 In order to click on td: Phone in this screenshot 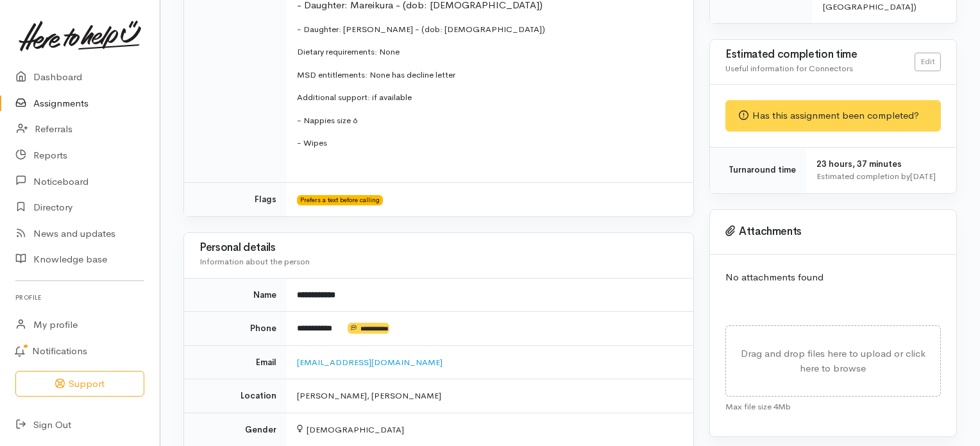, I will do `click(235, 329)`.